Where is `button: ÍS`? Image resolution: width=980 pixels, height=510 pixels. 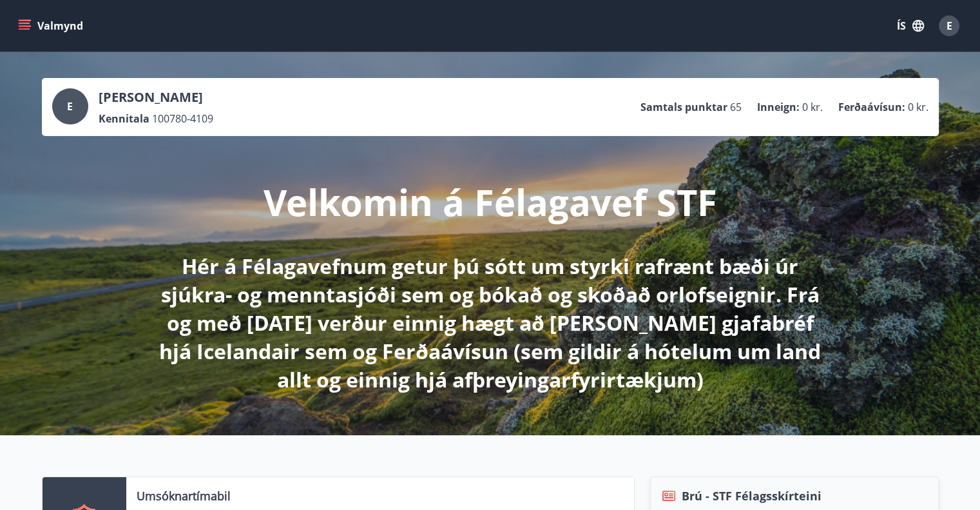 button: ÍS is located at coordinates (911, 26).